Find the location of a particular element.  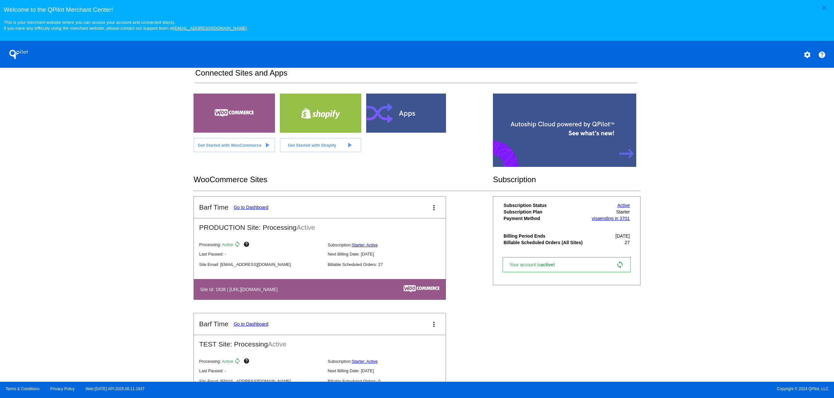

span: Copyright © 2024 QPilot, LLC is located at coordinates (625, 388).